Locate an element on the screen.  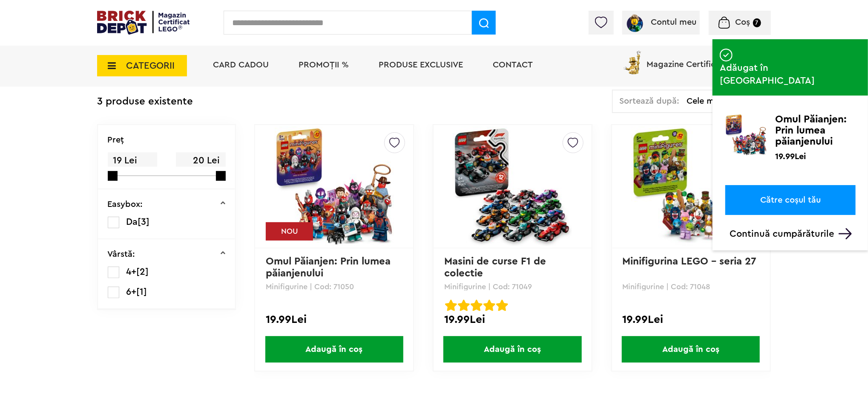
span: 19 Lei is located at coordinates (132, 160).